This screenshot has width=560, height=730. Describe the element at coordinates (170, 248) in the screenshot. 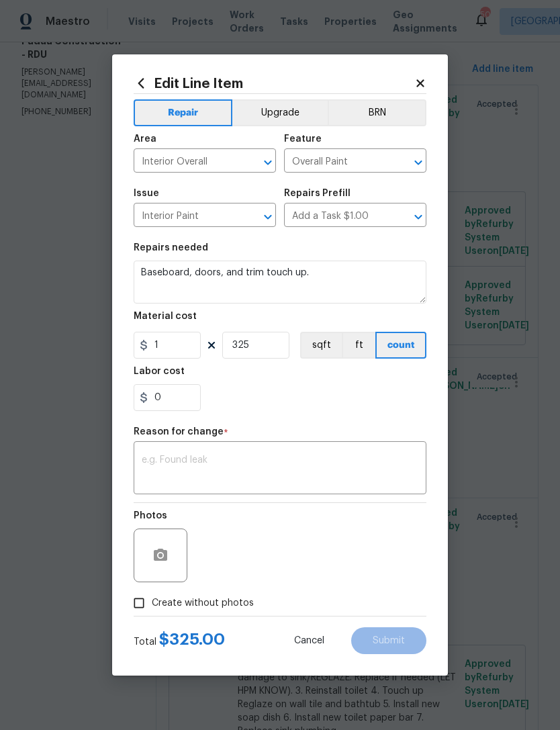

I see `h5: Repairs needed` at that location.